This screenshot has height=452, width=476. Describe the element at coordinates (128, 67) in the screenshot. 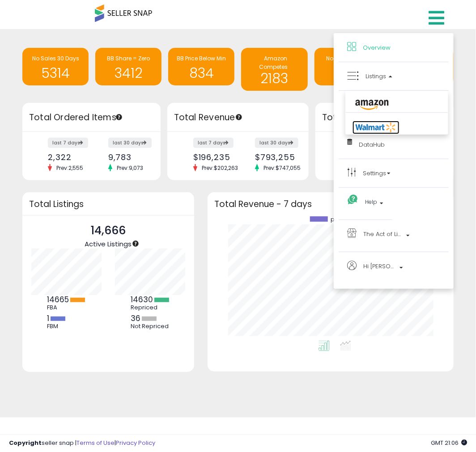

I see `a: BB Share = Zero 3412` at that location.